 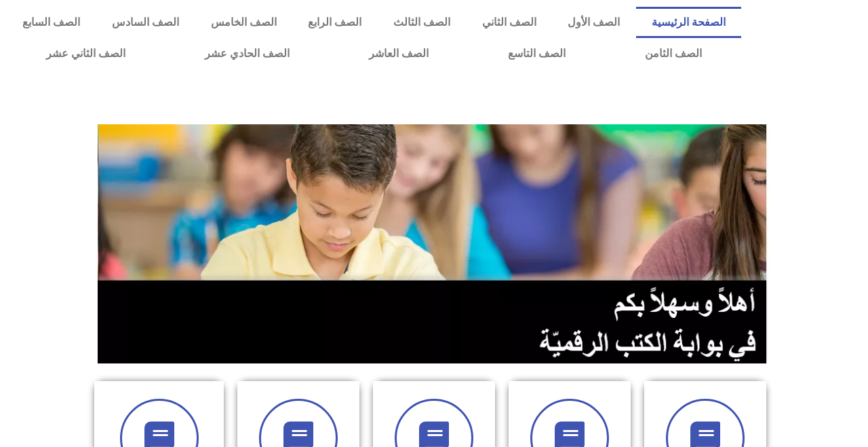 I want to click on a: الصف التاسع, so click(x=538, y=54).